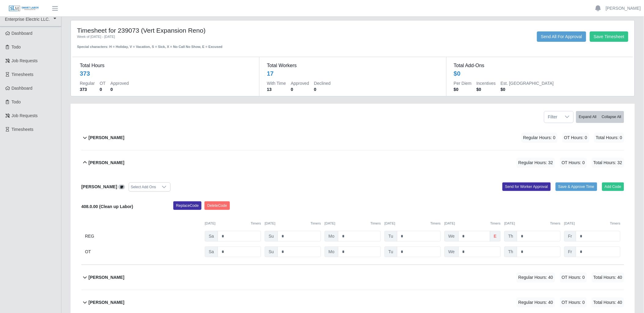  I want to click on div: Select Add Ons, so click(143, 187).